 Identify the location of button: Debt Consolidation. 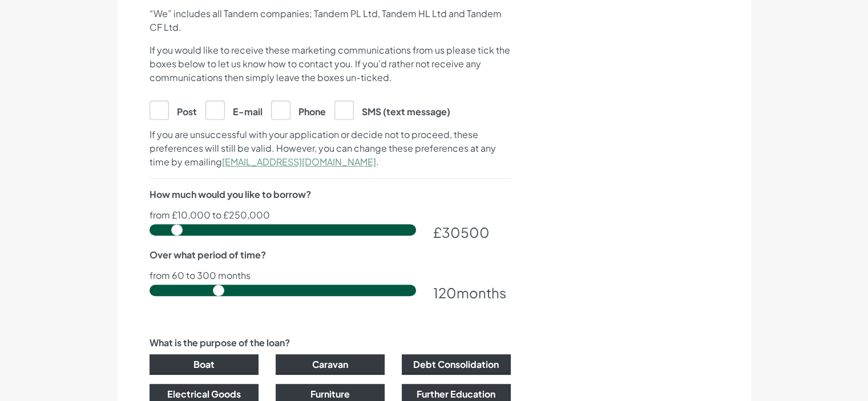
(456, 364).